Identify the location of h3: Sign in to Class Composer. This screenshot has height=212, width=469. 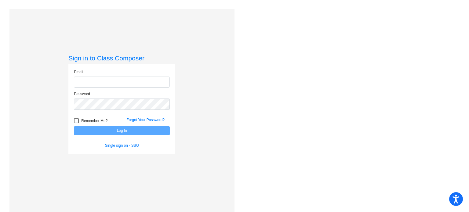
(122, 58).